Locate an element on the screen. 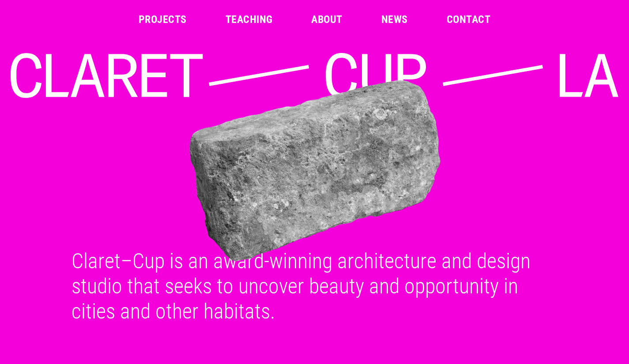 The height and width of the screenshot is (364, 629). div: Claret–Cup is an award-winning architecture and design studio that seeks to uncover beauty and op... is located at coordinates (314, 286).